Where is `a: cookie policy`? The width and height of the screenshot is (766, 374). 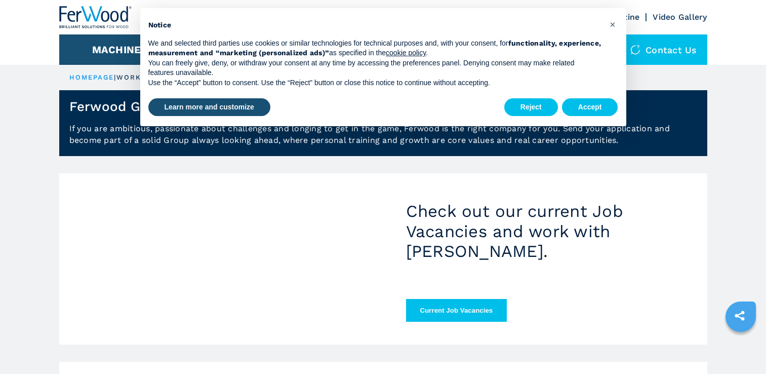
a: cookie policy is located at coordinates (406, 53).